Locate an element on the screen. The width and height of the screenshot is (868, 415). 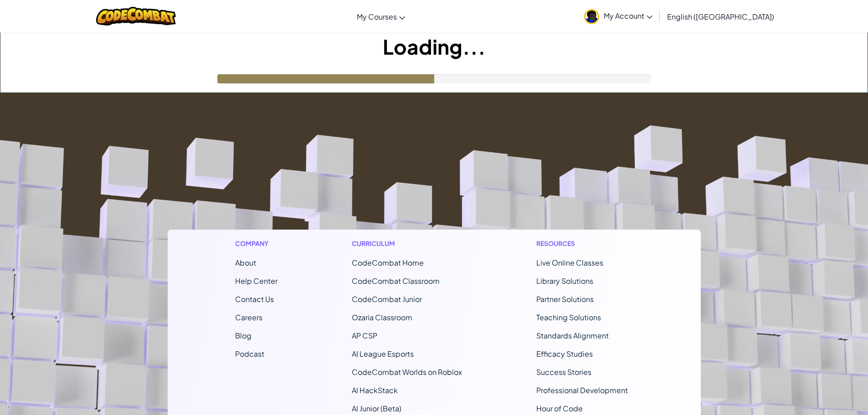
span: Contact Us is located at coordinates (254, 299).